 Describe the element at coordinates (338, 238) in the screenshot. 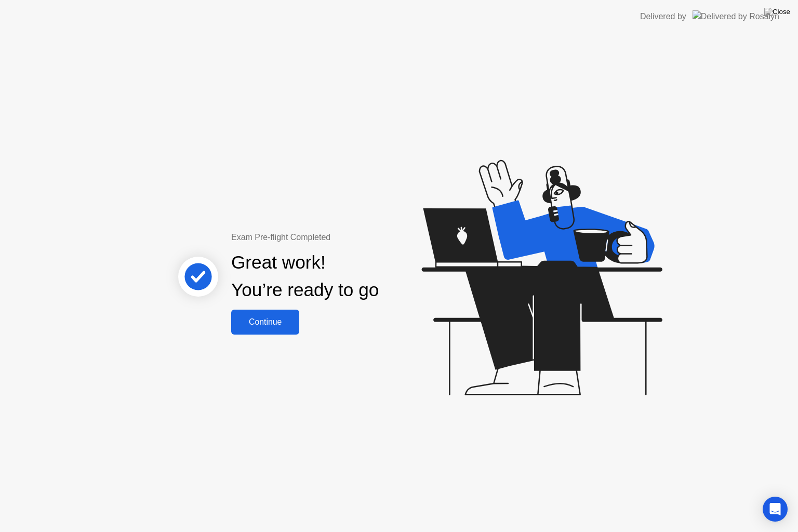

I see `div: Exam Pre-flight Completed` at that location.